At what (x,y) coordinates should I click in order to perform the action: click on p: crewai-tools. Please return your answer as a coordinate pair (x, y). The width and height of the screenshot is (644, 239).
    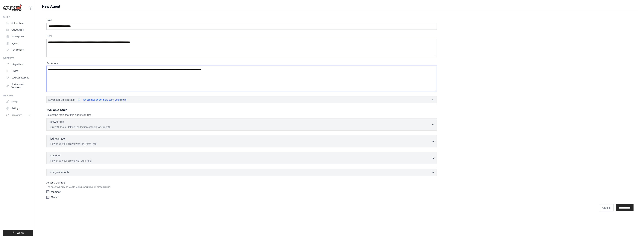
    Looking at the image, I should click on (57, 122).